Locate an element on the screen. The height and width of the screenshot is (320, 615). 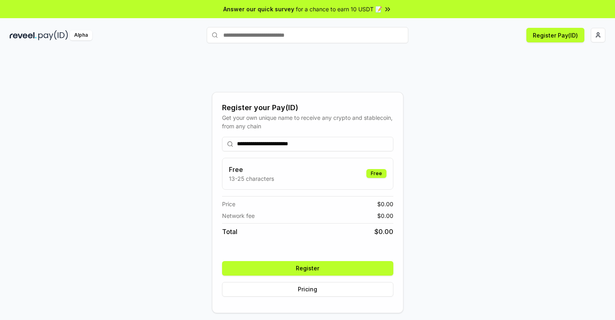
button: Register is located at coordinates (308, 268).